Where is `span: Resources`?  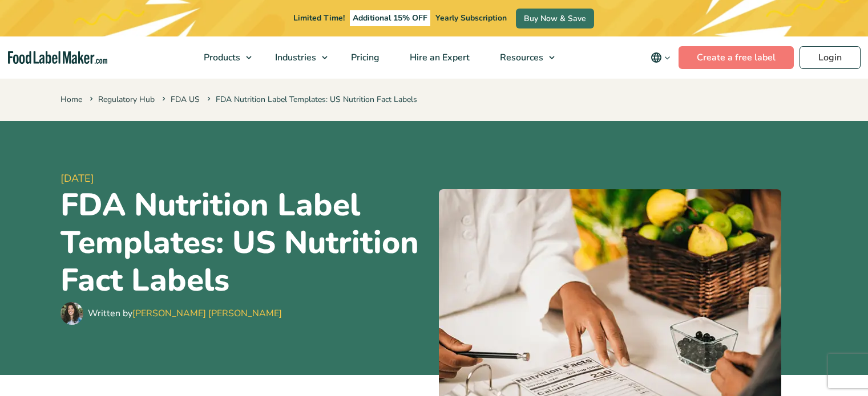 span: Resources is located at coordinates (520, 57).